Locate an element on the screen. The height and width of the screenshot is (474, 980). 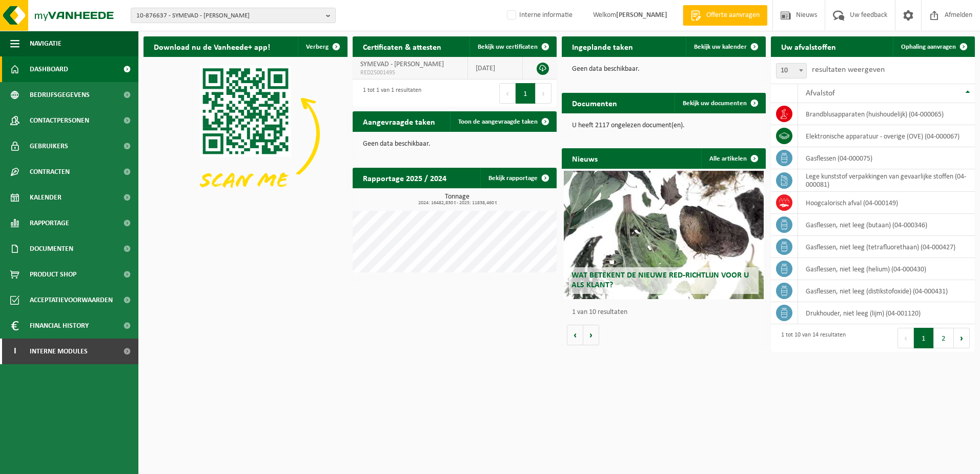
span: Contactpersonen is located at coordinates (60, 121).